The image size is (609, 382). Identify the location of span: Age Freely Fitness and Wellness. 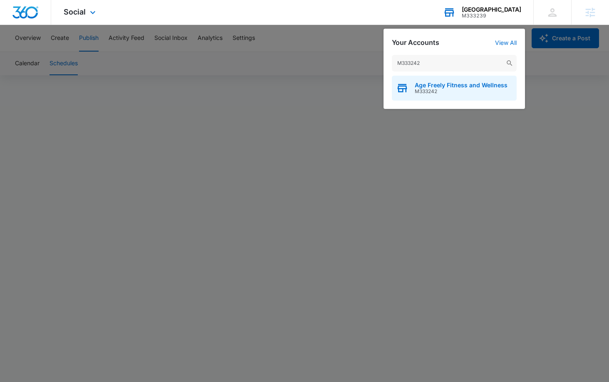
(461, 85).